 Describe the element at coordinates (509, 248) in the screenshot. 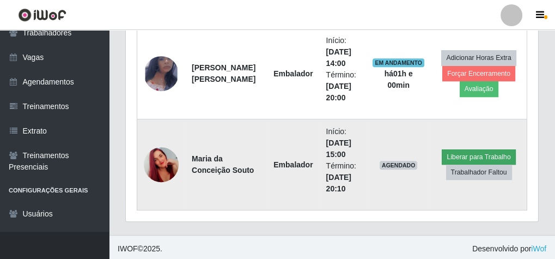

I see `span: Desenvolvido por` at that location.